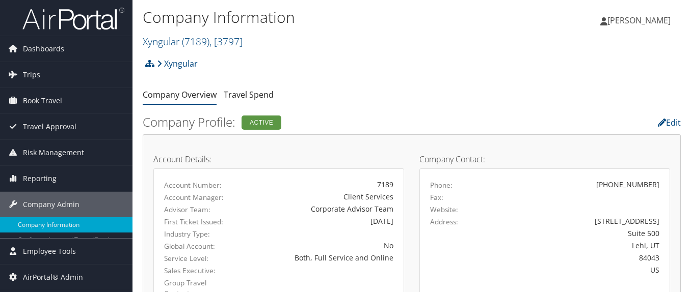  I want to click on div: Client Services, so click(319, 197).